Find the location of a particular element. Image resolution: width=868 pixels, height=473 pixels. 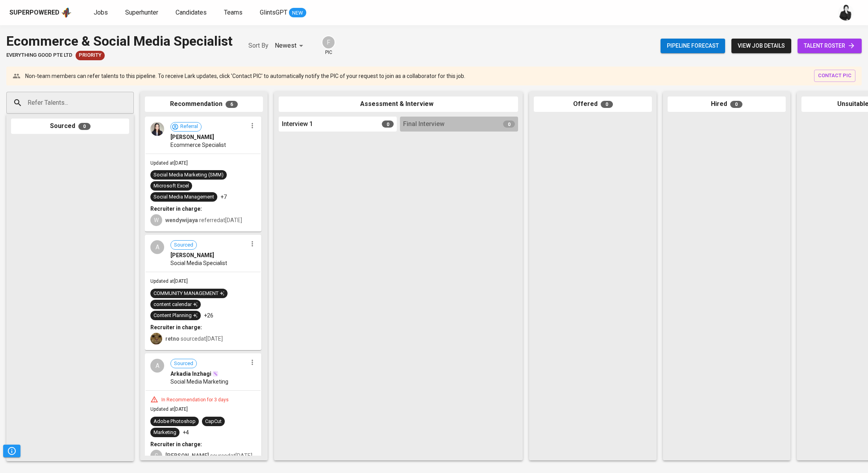

a: Superhunter is located at coordinates (142, 12).